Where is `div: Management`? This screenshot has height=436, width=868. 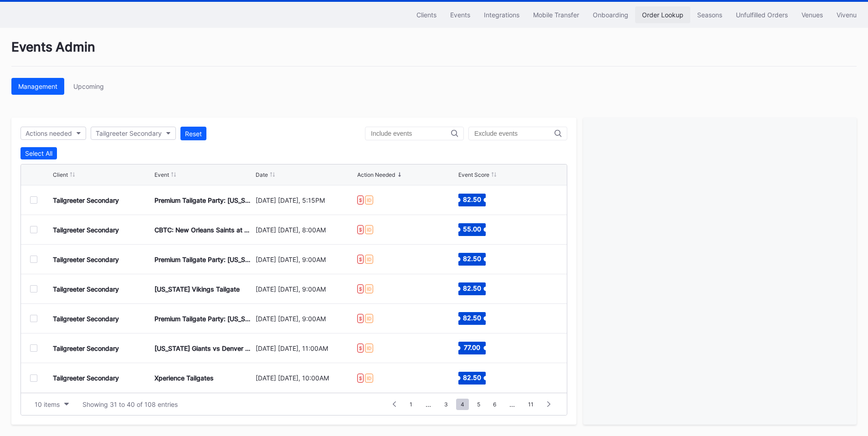 div: Management is located at coordinates (38, 86).